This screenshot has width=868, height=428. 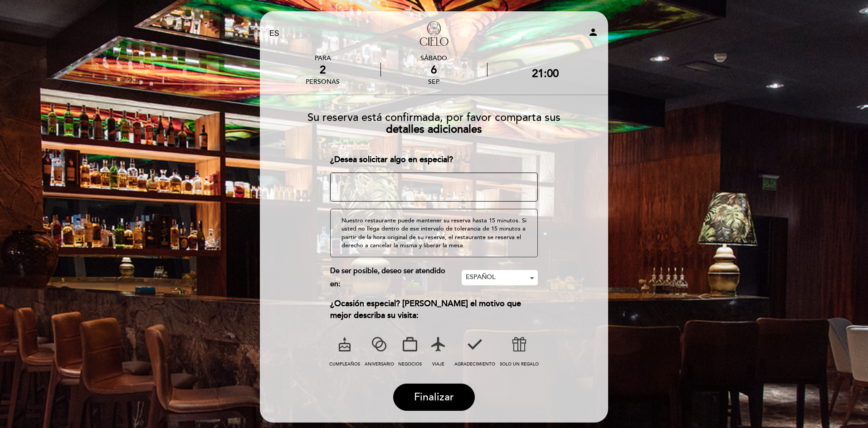 I want to click on div: sábado, so click(x=434, y=58).